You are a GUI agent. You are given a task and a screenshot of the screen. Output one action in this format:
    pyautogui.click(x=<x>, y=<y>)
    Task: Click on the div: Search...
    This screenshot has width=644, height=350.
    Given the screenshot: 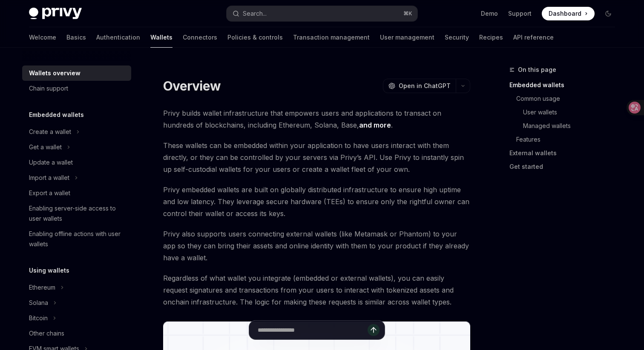 What is the action you would take?
    pyautogui.click(x=255, y=13)
    